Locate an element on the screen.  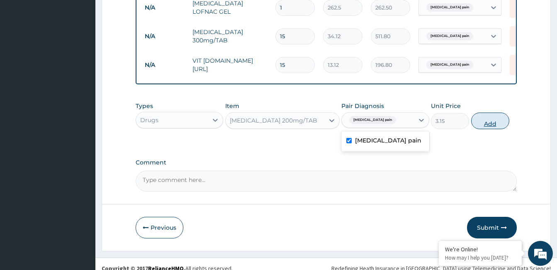
div: Drugs is located at coordinates (149, 120).